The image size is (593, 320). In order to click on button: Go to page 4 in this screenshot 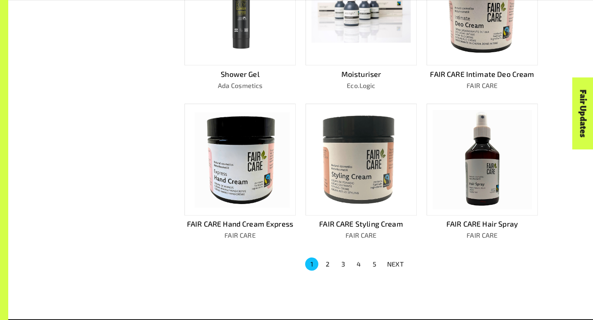, I will do `click(359, 264)`.